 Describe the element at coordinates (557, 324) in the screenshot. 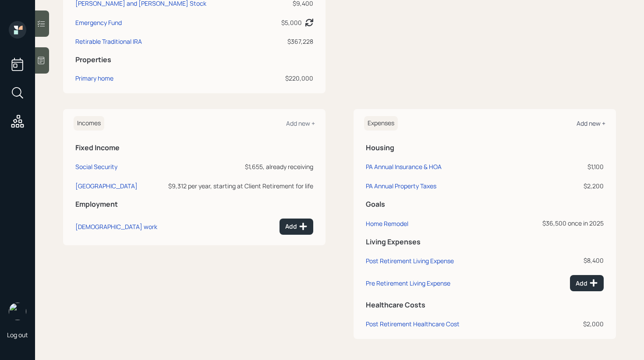

I see `div: $2,000` at that location.